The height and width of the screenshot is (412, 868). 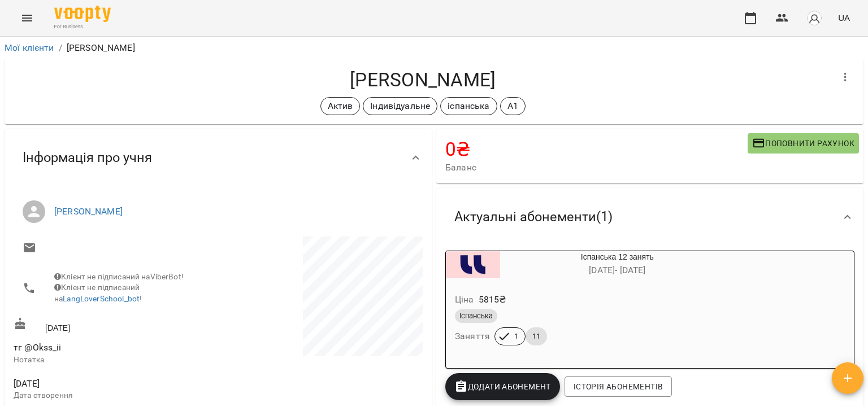 What do you see at coordinates (844, 17) in the screenshot?
I see `button: UA` at bounding box center [844, 17].